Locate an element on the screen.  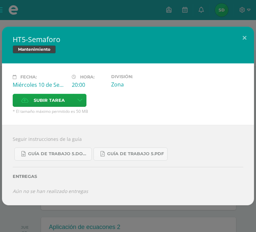
div: Seguir instrucciones de la guía is located at coordinates (128, 165).